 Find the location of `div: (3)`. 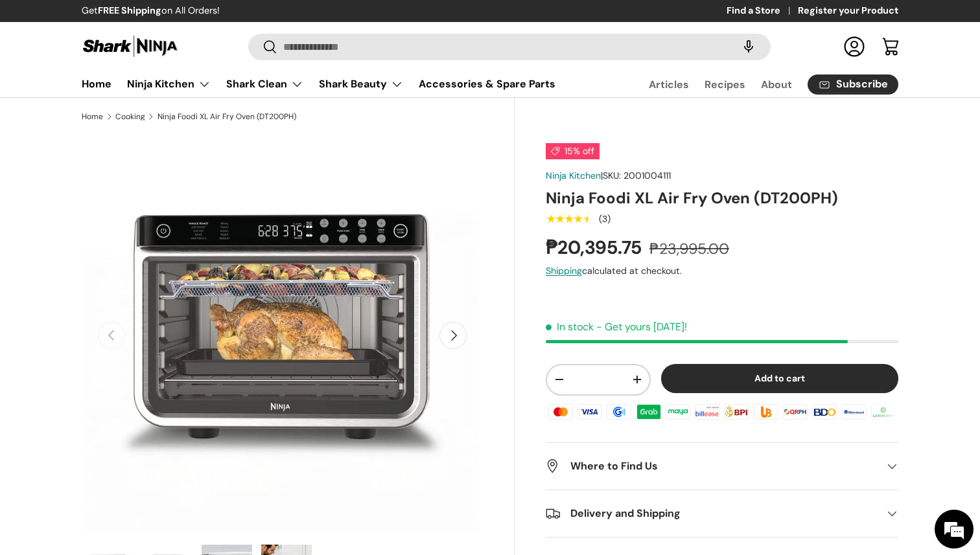

div: (3) is located at coordinates (605, 219).